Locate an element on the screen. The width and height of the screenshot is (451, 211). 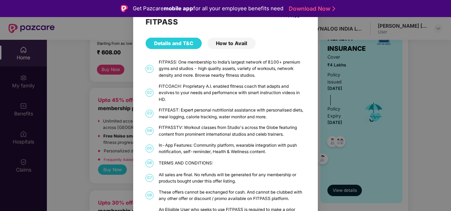
div: In-App Features: Community platform, wearable integration with push notification, self-reminder, ... is located at coordinates (232, 148).